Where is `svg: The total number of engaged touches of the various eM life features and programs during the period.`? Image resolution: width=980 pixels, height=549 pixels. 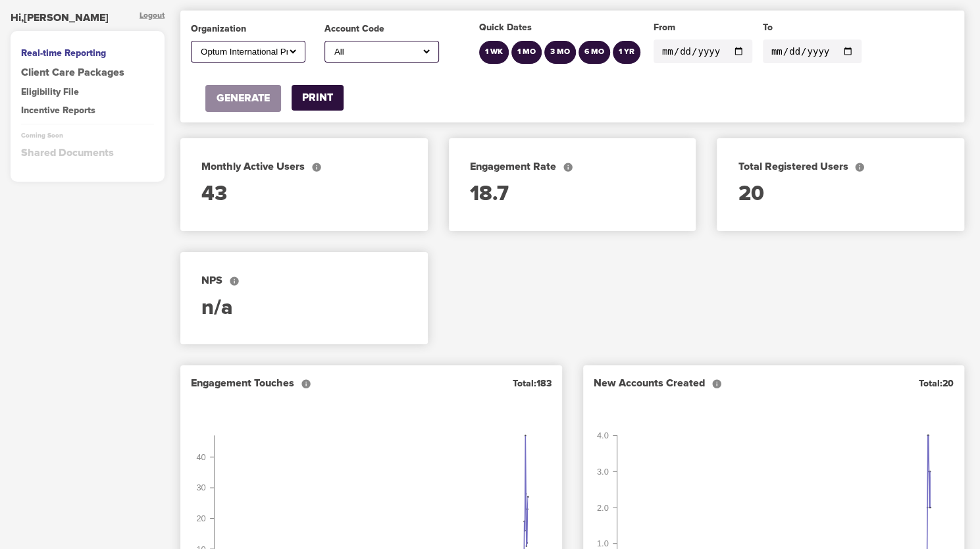
svg: The total number of engaged touches of the various eM life features and programs during the period. is located at coordinates (306, 383).